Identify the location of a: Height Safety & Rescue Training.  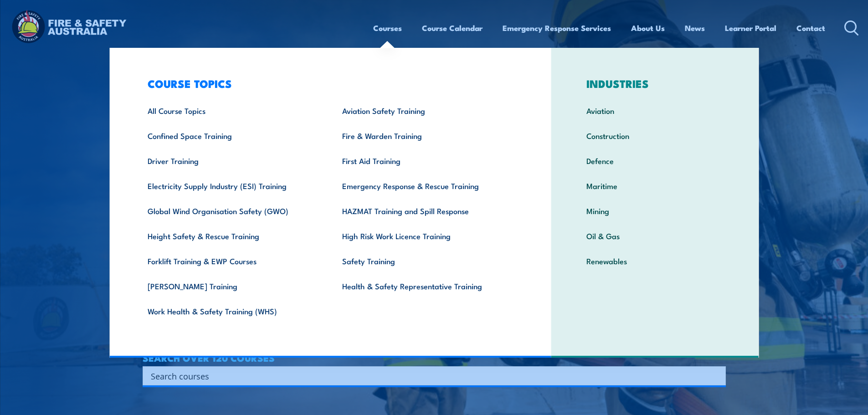
(230, 236).